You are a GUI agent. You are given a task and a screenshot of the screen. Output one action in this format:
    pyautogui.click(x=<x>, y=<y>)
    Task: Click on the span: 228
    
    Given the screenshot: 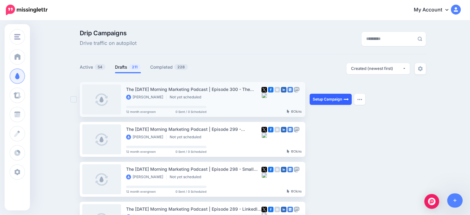 What is the action you would take?
    pyautogui.click(x=181, y=67)
    